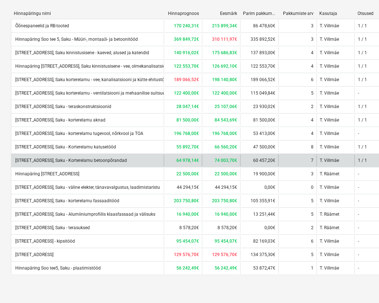  I want to click on b: 196 768,00€, so click(224, 133).